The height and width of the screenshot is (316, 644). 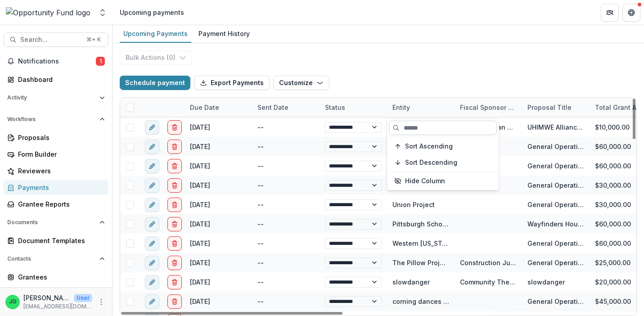 I want to click on button: Sort Ascending, so click(x=443, y=146).